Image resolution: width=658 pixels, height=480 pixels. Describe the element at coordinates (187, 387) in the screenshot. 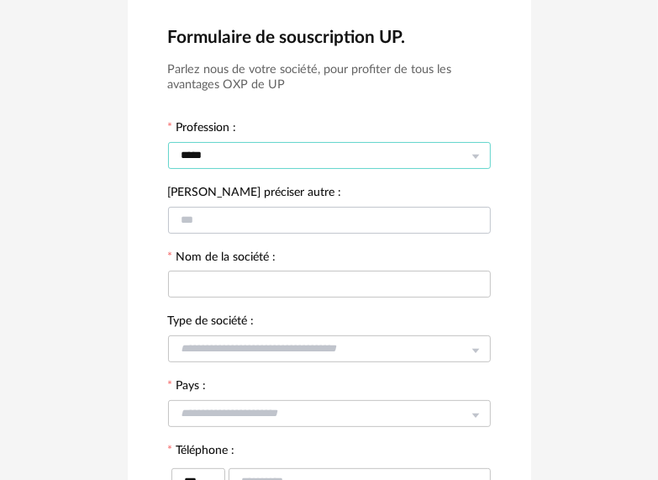

I see `label: Pays :` at that location.